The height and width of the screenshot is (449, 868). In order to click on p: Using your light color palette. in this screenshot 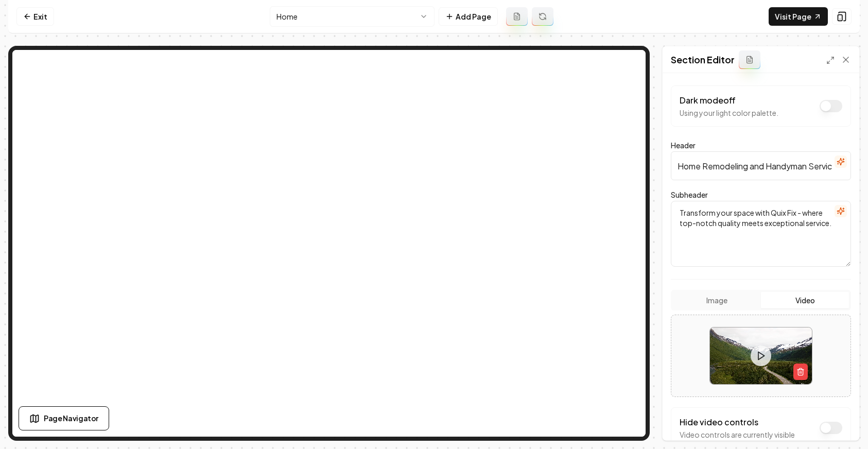, I will do `click(729, 113)`.